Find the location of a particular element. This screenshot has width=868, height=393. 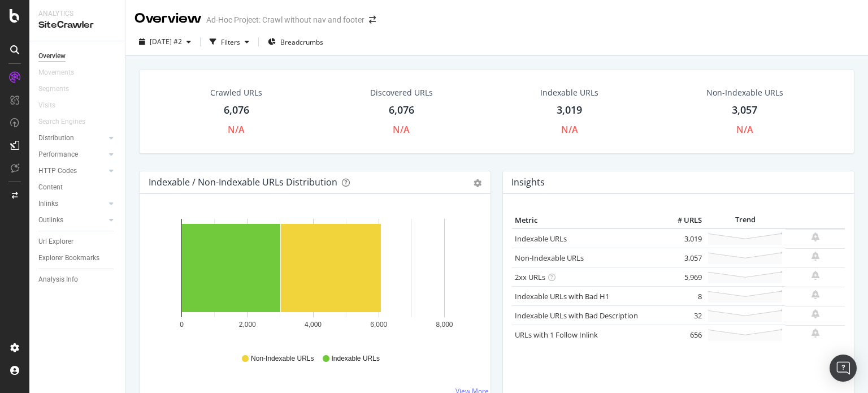

th: # URLS is located at coordinates (682, 221).